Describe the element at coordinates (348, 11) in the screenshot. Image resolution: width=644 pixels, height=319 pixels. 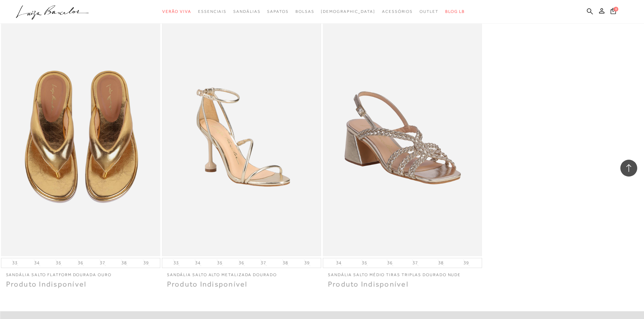
I see `a: noSubCategoriesText` at that location.